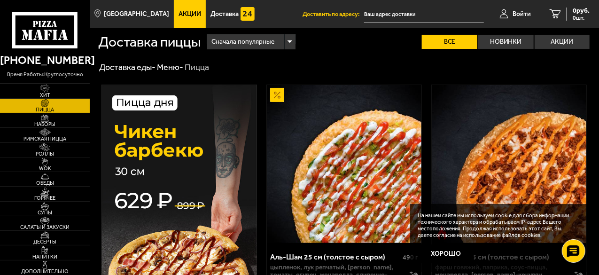 This screenshot has width=599, height=275. Describe the element at coordinates (497, 225) in the screenshot. I see `p: На нашем сайте мы используем cookie для сбора информации технического характера и обрабатываем IP...` at that location.